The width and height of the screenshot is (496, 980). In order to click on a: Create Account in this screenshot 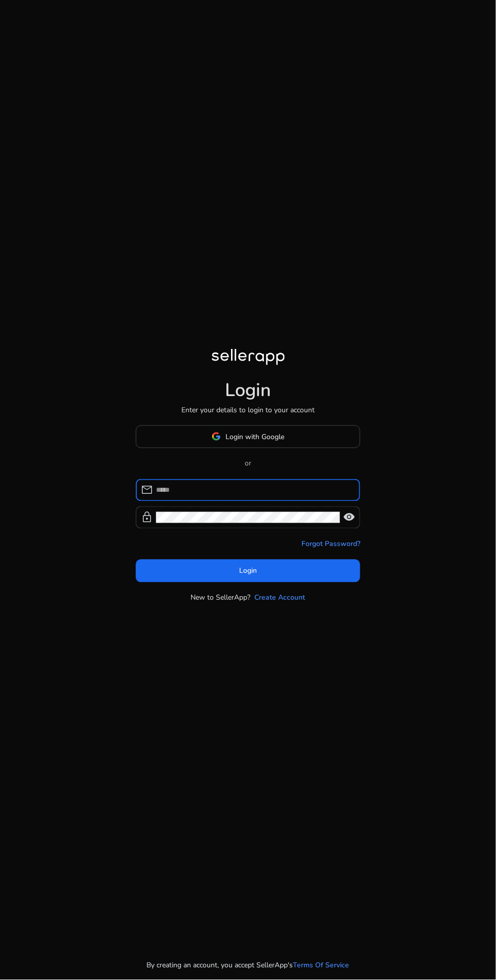, I will do `click(280, 597)`.